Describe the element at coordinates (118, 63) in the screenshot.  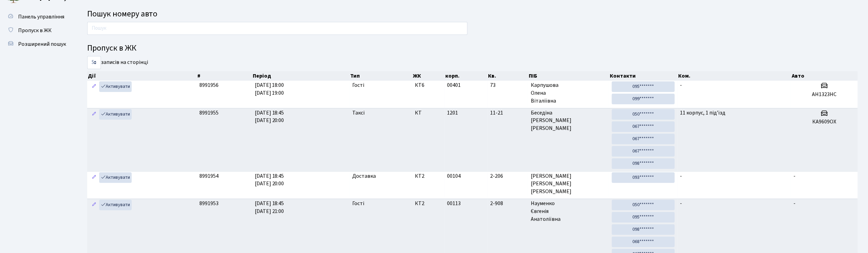
I see `label: записів на сторінці` at that location.